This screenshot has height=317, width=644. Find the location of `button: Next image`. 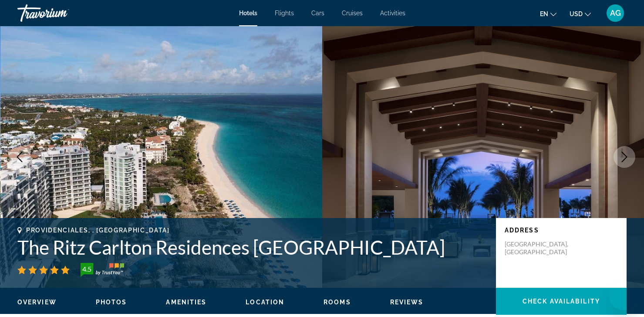

button: Next image is located at coordinates (624, 157).